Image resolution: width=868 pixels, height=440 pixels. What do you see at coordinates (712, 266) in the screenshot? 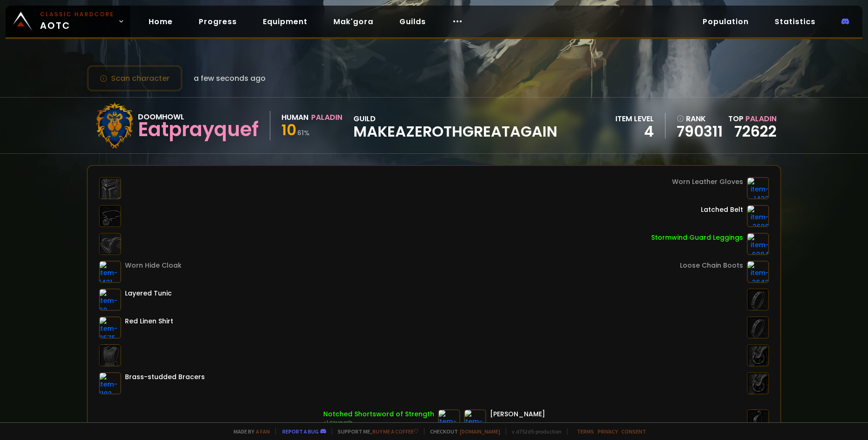
I see `div: Loose Chain Boots` at bounding box center [712, 266].